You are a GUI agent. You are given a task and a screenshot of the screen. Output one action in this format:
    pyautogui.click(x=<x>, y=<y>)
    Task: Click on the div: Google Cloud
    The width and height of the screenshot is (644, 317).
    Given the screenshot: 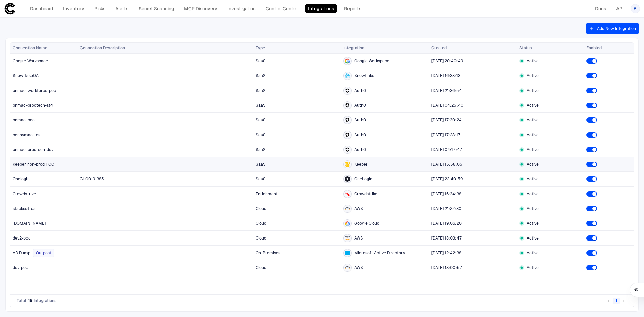 What is the action you would take?
    pyautogui.click(x=347, y=224)
    